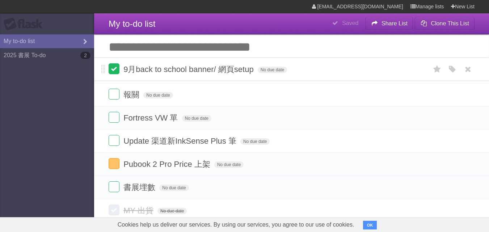 The height and width of the screenshot is (232, 489). I want to click on span: 9月back to school banner/ 網頁setup, so click(189, 69).